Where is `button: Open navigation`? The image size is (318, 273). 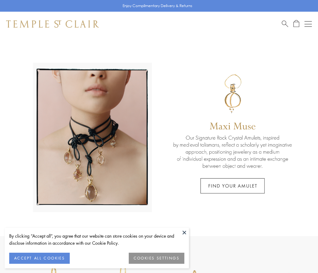
button: Open navigation is located at coordinates (308, 24).